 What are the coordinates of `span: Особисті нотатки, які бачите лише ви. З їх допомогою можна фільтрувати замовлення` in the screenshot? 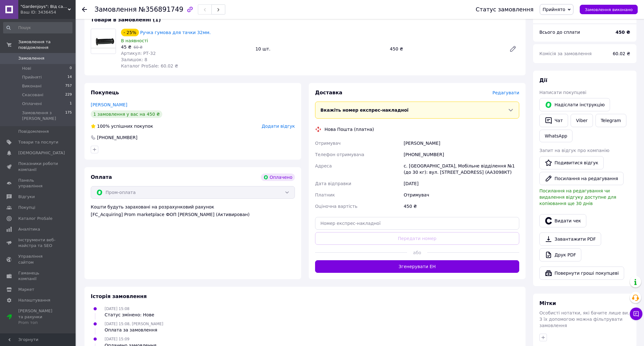 It's located at (584, 319).